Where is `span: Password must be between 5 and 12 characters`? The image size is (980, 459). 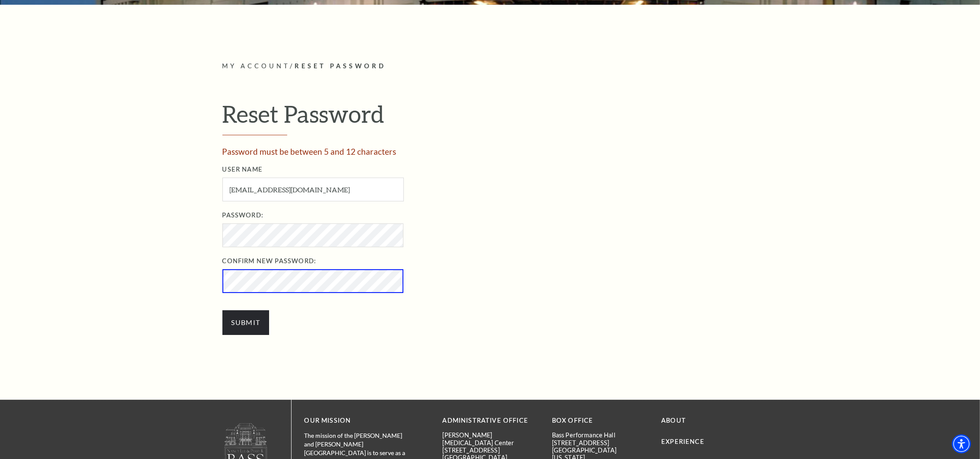
span: Password must be between 5 and 12 characters is located at coordinates (309, 151).